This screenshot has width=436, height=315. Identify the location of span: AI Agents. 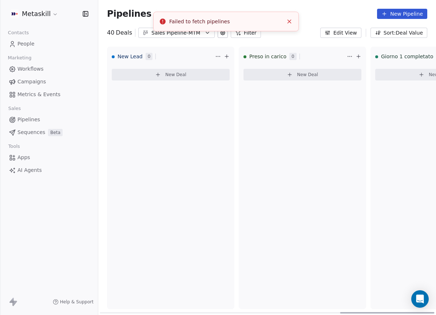
(29, 170).